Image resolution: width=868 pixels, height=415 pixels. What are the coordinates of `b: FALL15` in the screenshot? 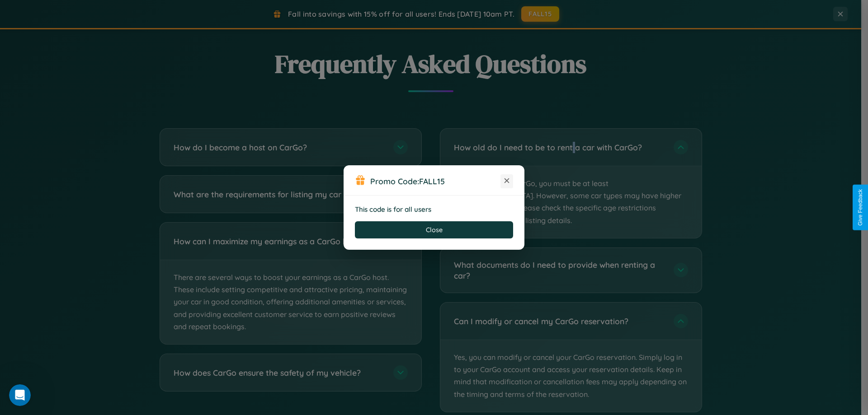 It's located at (432, 181).